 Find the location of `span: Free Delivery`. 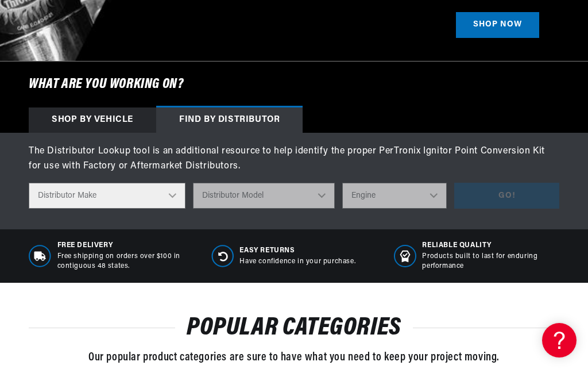

span: Free Delivery is located at coordinates (126, 245).